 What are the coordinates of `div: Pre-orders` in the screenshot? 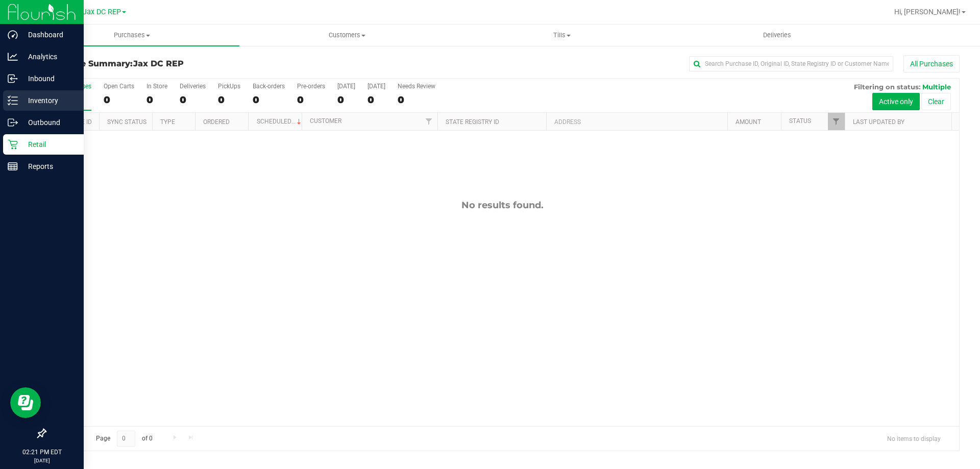 It's located at (311, 87).